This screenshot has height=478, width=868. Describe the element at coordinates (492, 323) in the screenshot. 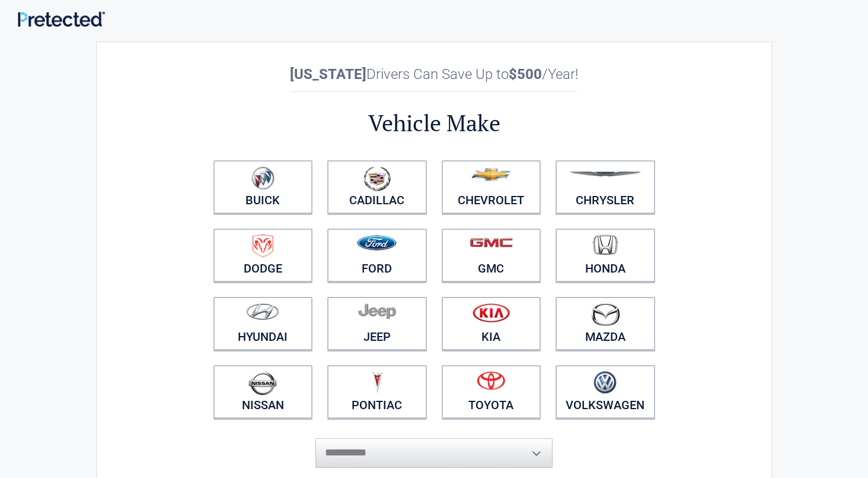

I see `a: Kia` at that location.